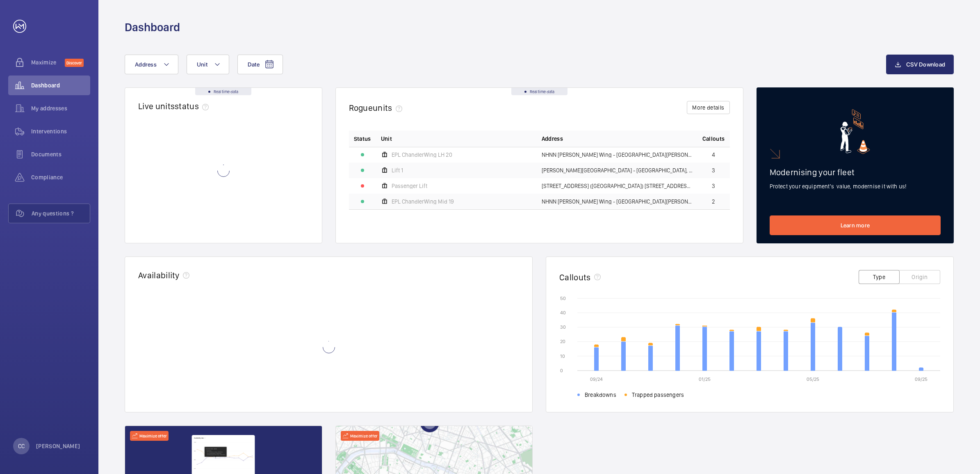 The image size is (980, 474). Describe the element at coordinates (423, 201) in the screenshot. I see `span: EPL ChandlerWing Mid 19` at that location.